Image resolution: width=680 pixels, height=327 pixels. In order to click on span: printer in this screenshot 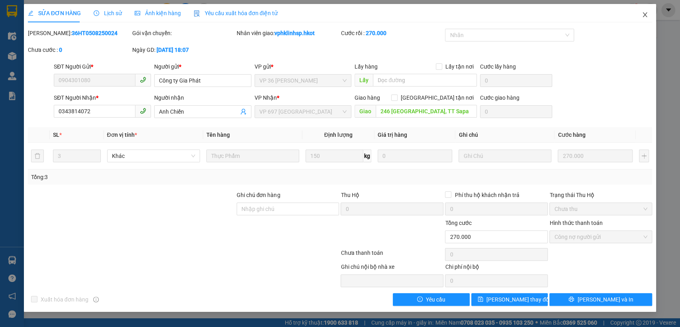, I will do `click(572, 299)`.